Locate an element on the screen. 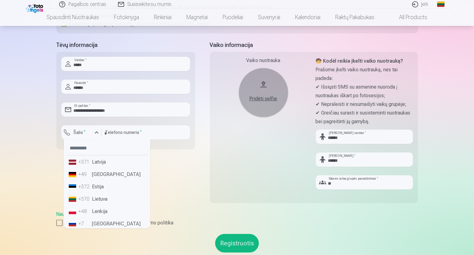 Image resolution: width=474 pixels, height=255 pixels. p: ✔ Išsiųsti SMS su asmenine nuoroda į nuotraukas iškart po fotosesijos; is located at coordinates (364, 92).